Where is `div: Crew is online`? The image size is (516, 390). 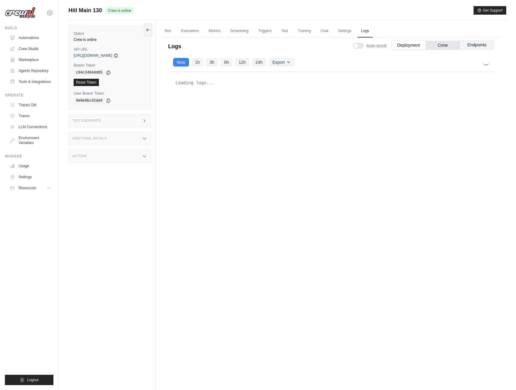
div: Crew is online is located at coordinates (110, 40).